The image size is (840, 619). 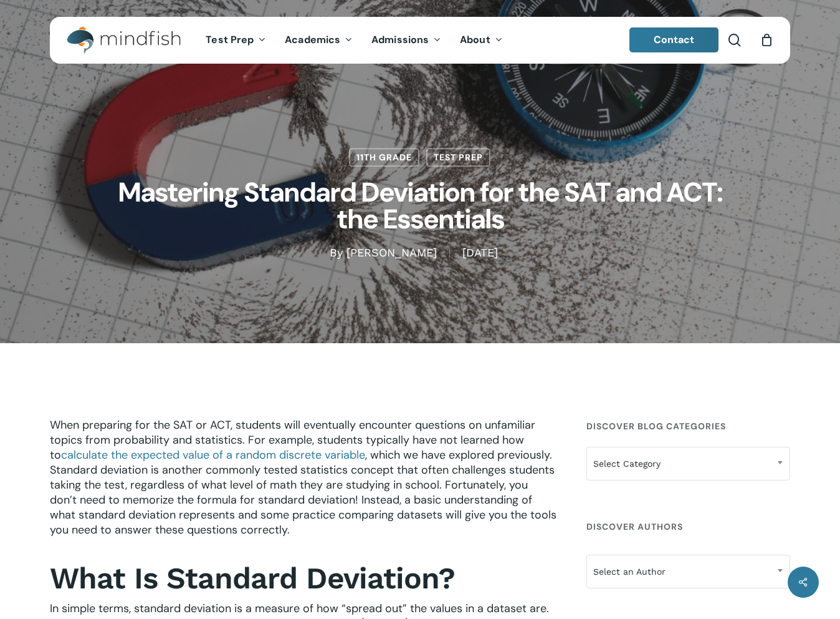 What do you see at coordinates (312, 40) in the screenshot?
I see `span: Academics` at bounding box center [312, 40].